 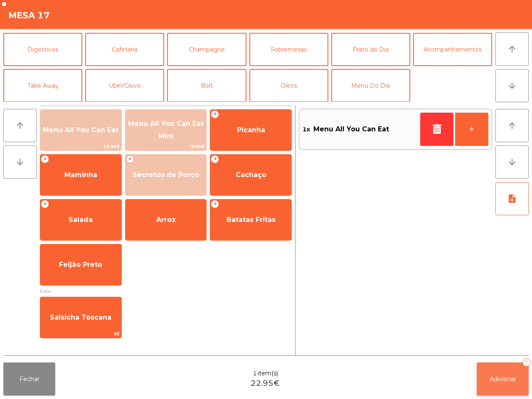 What do you see at coordinates (527, 362) in the screenshot?
I see `div: 1` at bounding box center [527, 362].